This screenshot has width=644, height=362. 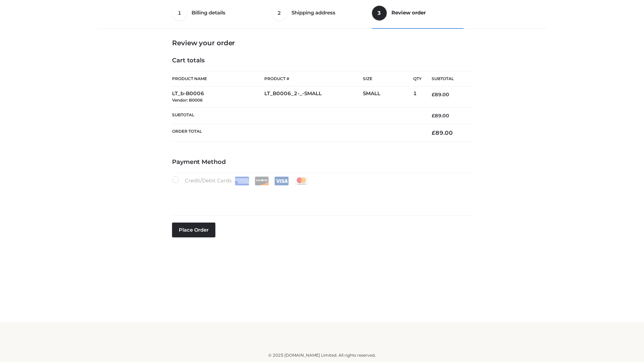 What do you see at coordinates (282, 181) in the screenshot?
I see `img: Visa` at bounding box center [282, 181].